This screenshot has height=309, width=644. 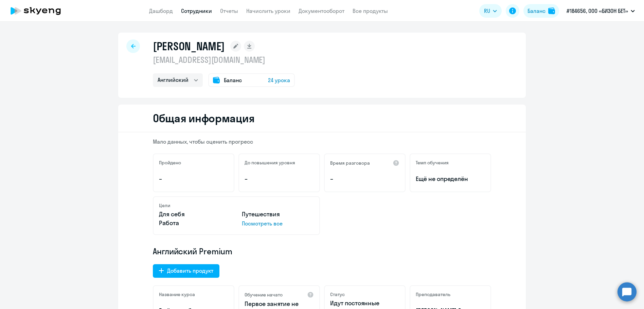 I want to click on h2: Общая информация, so click(x=204, y=118).